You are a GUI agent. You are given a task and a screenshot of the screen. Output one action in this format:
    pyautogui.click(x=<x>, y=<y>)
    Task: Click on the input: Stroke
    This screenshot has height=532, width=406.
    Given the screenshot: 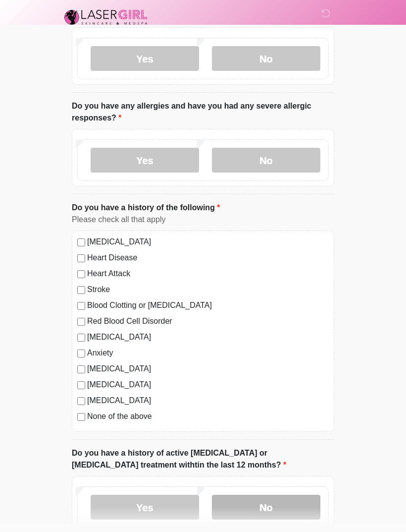 What is the action you would take?
    pyautogui.click(x=82, y=290)
    